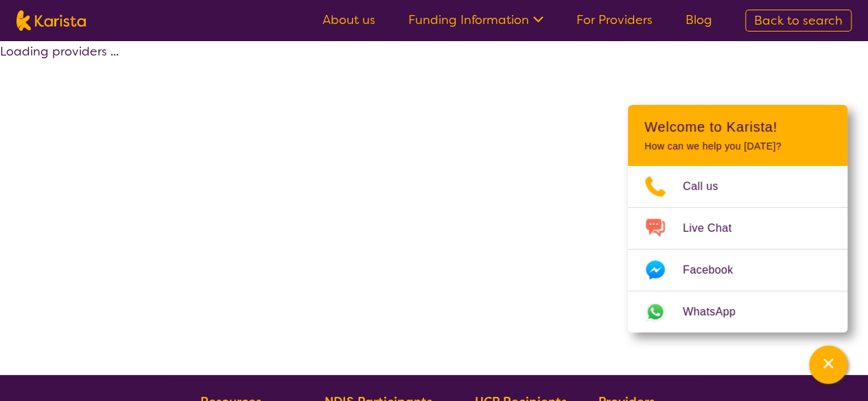  Describe the element at coordinates (717, 312) in the screenshot. I see `span: WhatsApp` at that location.